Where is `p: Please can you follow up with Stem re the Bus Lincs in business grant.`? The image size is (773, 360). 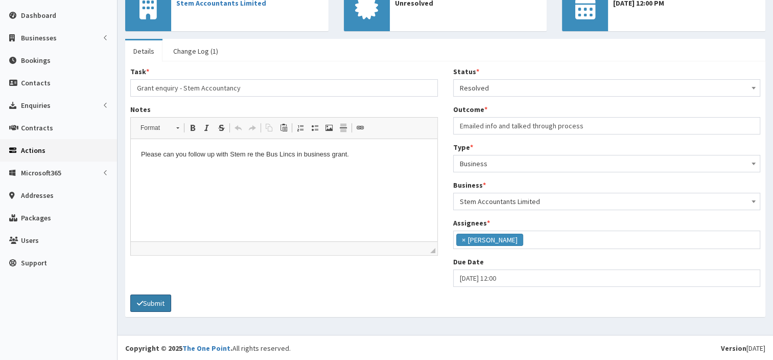 p: Please can you follow up with Stem re the Bus Lincs in business grant. is located at coordinates (153, 15).